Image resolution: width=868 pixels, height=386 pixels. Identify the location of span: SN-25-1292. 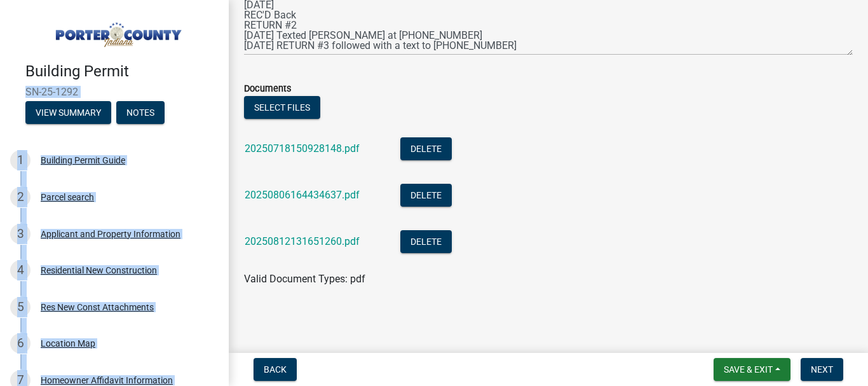
(114, 92).